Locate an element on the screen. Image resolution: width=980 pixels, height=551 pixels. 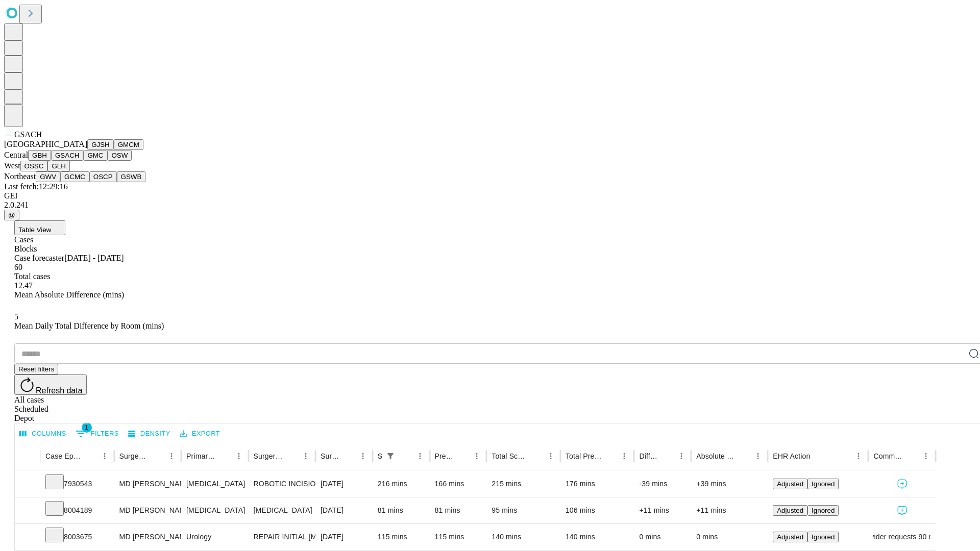
div: Predicted In Room Duration is located at coordinates (445, 457).